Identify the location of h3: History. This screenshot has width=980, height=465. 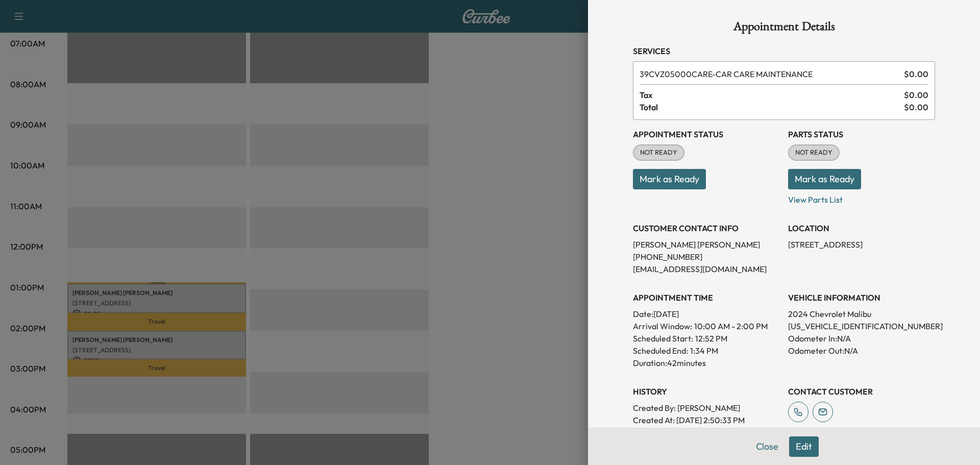
(706, 392).